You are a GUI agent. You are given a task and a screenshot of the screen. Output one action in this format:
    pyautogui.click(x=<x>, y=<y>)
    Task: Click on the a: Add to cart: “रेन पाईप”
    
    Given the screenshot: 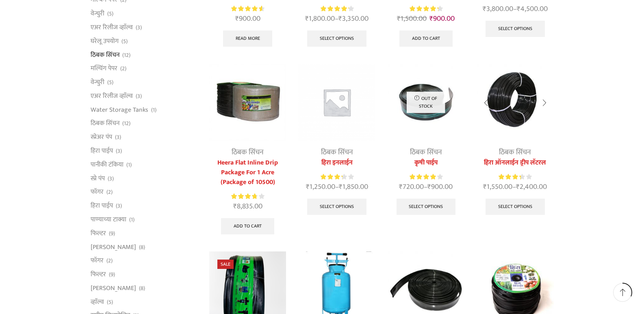 What is the action you would take?
    pyautogui.click(x=426, y=39)
    